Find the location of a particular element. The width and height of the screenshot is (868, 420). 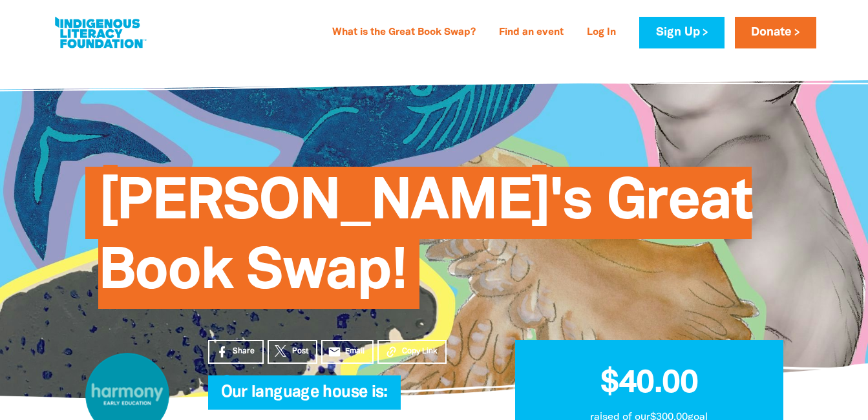

i: email is located at coordinates (334, 351).